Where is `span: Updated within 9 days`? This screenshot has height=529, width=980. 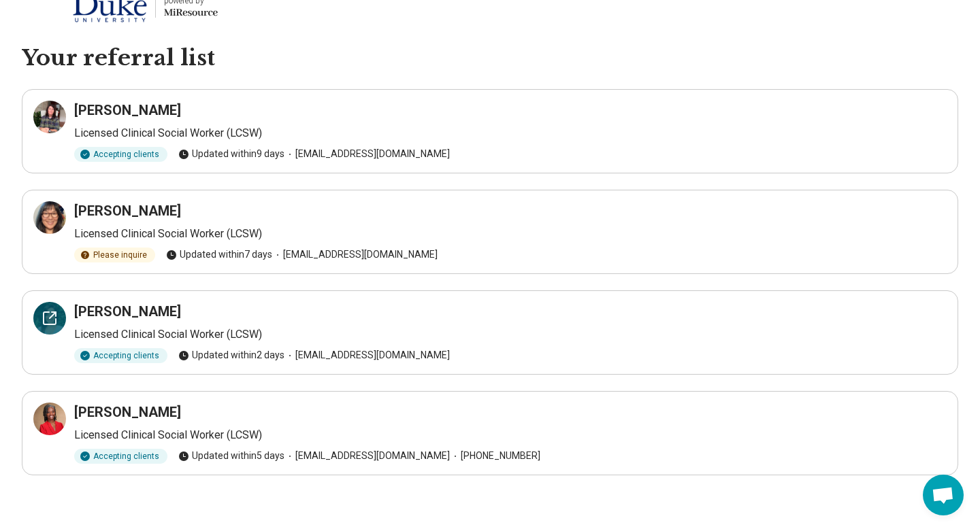
span: Updated within 9 days is located at coordinates (232, 154).